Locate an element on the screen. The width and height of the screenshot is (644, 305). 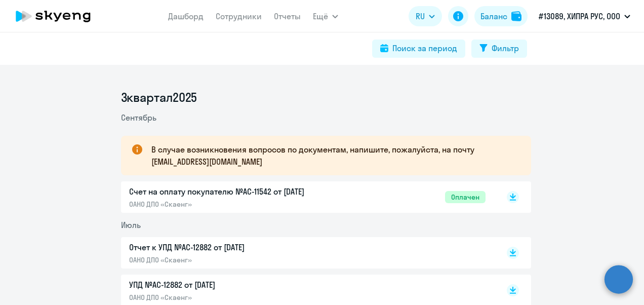
div: Поиск за период is located at coordinates (424, 48).